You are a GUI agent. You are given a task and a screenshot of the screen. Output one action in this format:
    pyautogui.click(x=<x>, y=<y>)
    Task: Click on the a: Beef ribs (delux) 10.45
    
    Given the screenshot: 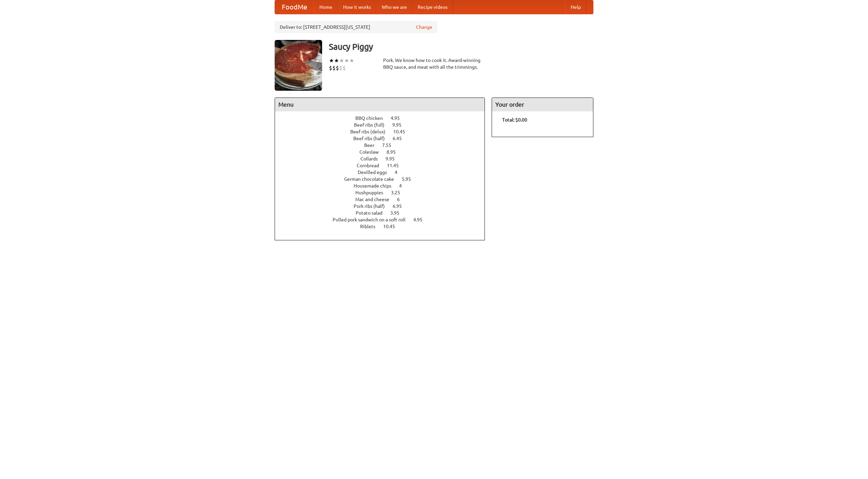 What is the action you would take?
    pyautogui.click(x=384, y=132)
    